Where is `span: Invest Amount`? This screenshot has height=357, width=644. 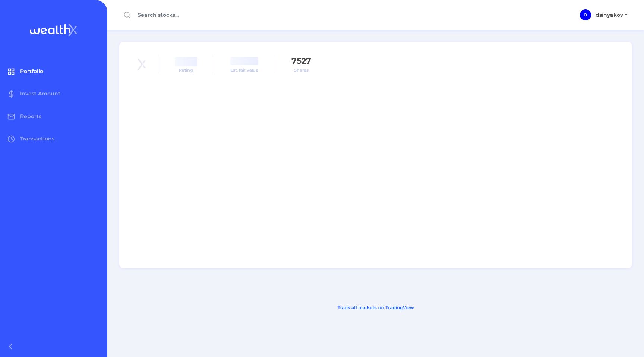
span: Invest Amount is located at coordinates (41, 94).